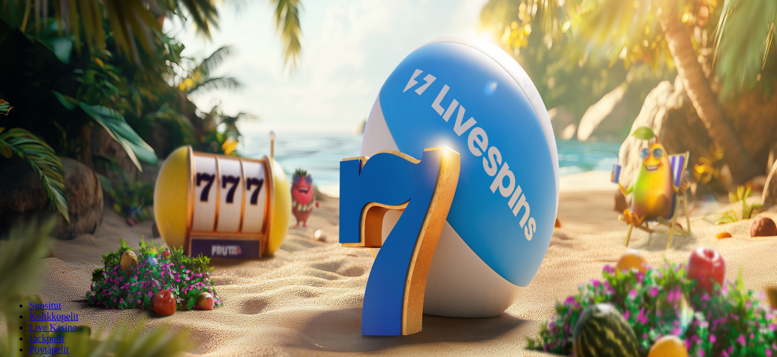  I want to click on a: Kolikkopelit, so click(54, 316).